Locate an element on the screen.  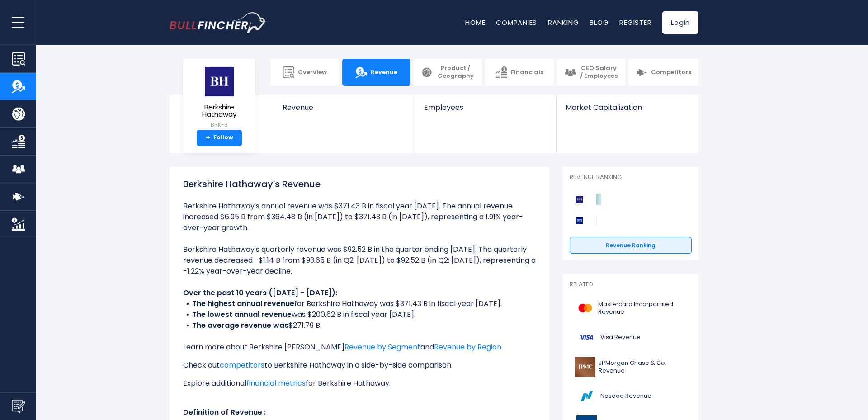
a: Market Capitalization is located at coordinates (627, 110).